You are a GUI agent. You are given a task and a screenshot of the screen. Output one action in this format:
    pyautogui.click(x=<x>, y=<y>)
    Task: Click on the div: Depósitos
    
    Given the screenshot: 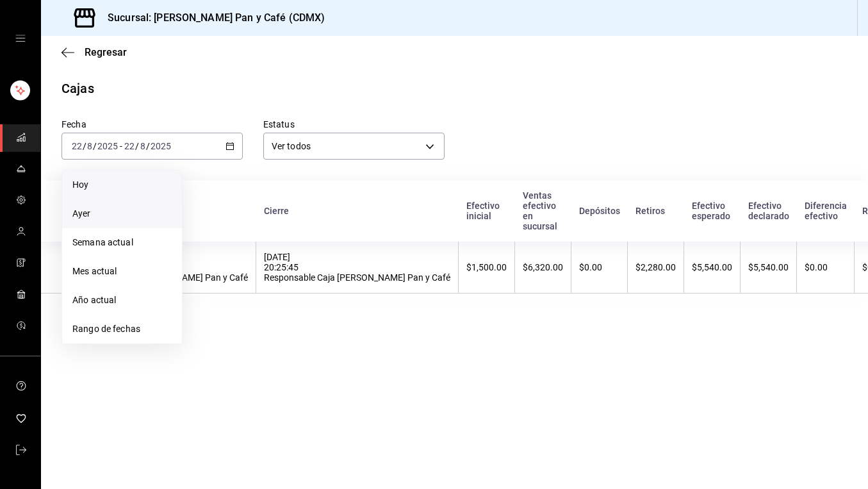 What is the action you would take?
    pyautogui.click(x=599, y=211)
    